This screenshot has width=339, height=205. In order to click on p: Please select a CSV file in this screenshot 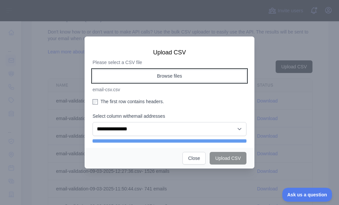, I will do `click(169, 62)`.